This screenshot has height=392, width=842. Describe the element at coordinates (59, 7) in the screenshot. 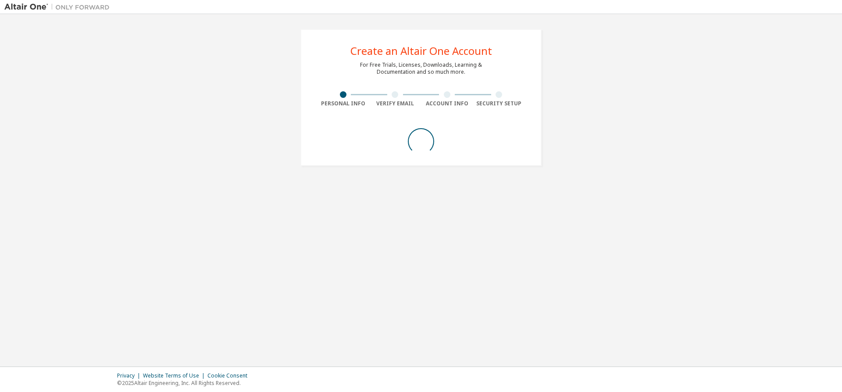

I see `img: Altair One` at that location.